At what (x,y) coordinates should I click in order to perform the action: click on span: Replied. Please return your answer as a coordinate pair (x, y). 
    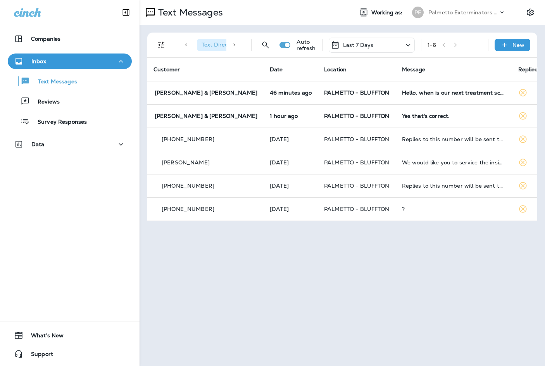
    Looking at the image, I should click on (528, 69).